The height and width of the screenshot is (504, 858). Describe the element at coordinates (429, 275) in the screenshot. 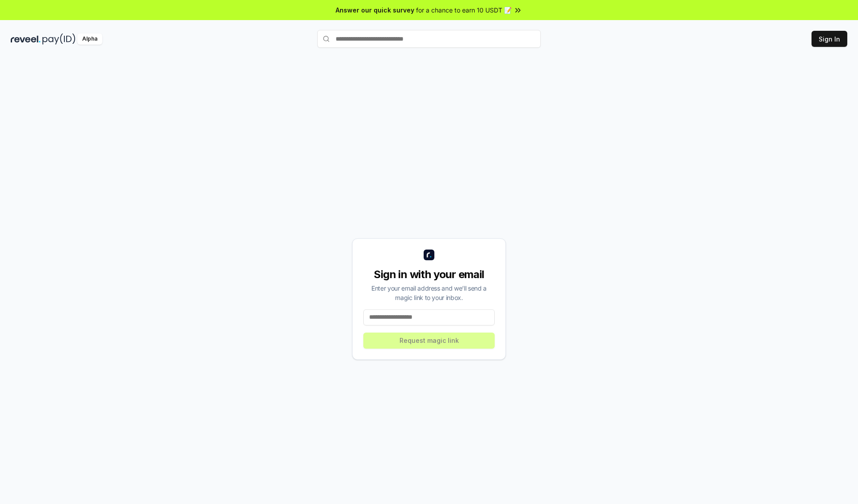

I see `div: Sign in with your email` at that location.